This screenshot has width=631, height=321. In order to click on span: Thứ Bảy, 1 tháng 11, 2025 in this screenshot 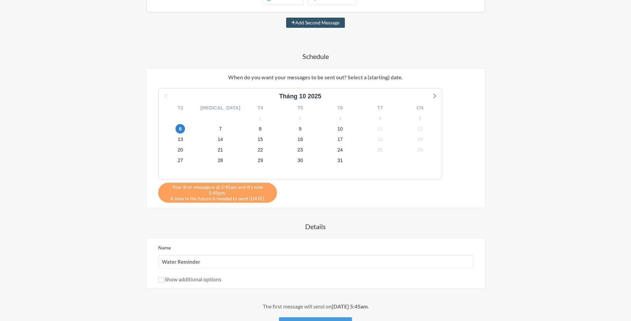, I will do `click(260, 118)`.